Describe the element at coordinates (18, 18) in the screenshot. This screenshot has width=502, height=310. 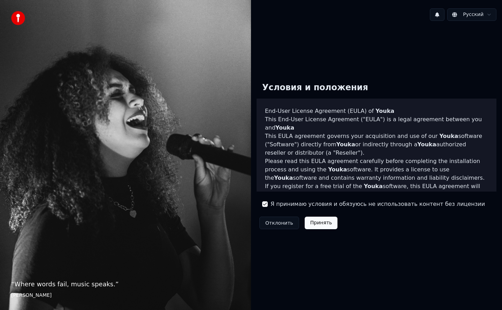
I see `img: youka` at that location.